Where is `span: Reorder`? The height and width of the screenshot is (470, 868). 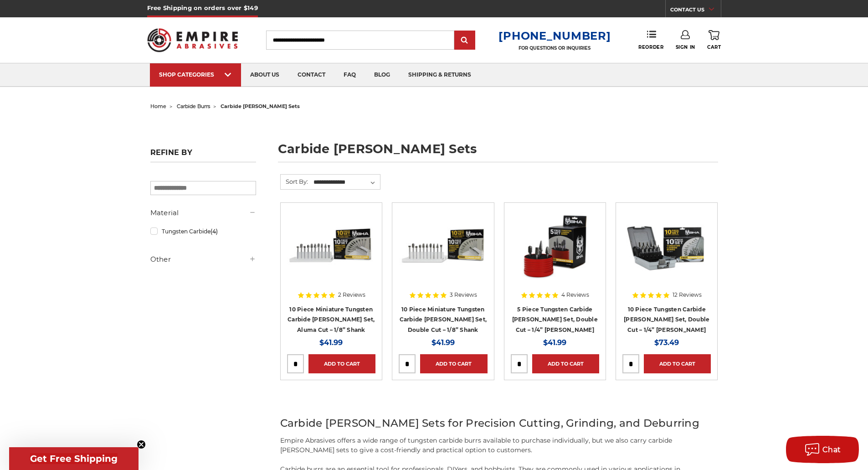 span: Reorder is located at coordinates (651, 47).